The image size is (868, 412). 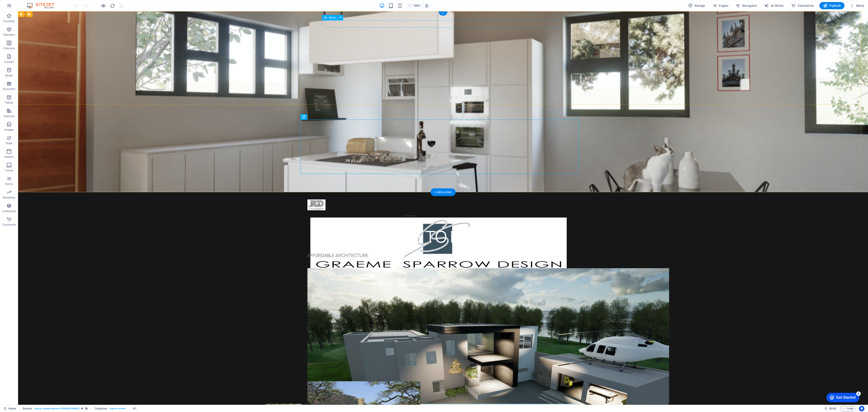 I want to click on button: Pages, so click(x=720, y=6).